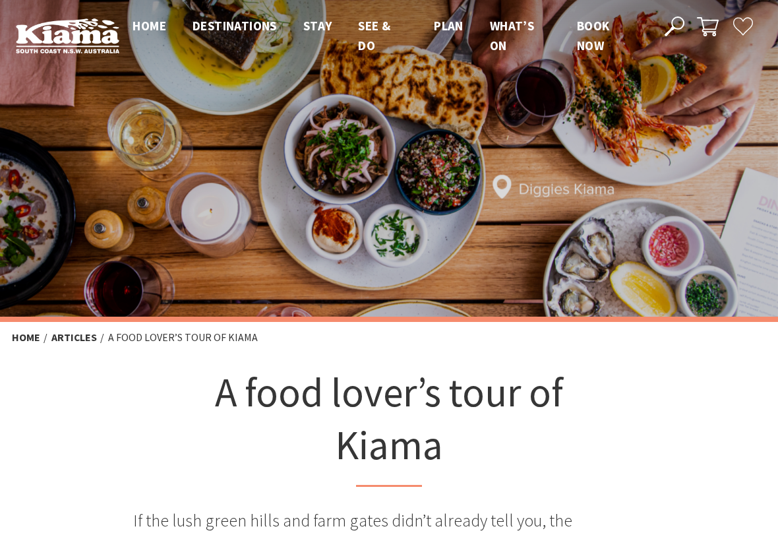 The height and width of the screenshot is (541, 778). I want to click on a: Articles, so click(74, 337).